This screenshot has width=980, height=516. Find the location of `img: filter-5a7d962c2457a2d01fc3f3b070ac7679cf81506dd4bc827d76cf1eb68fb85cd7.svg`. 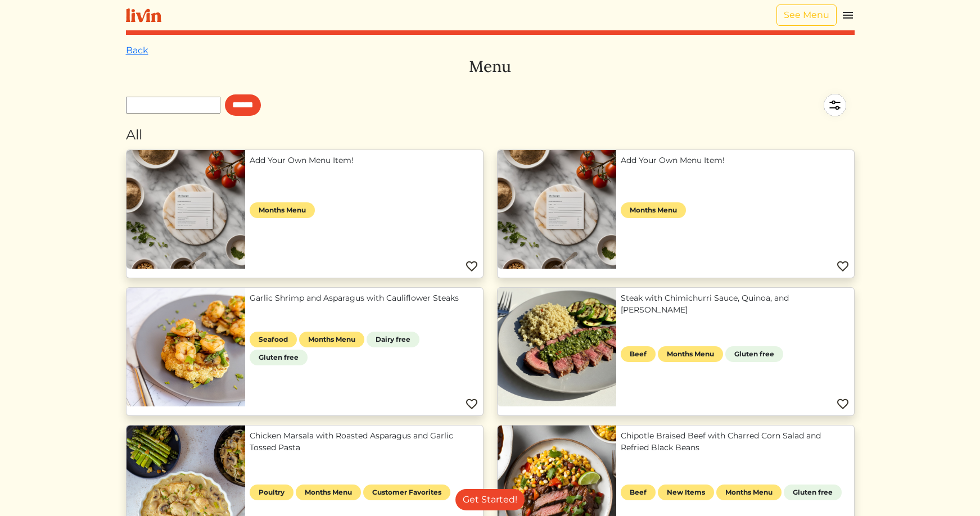

img: filter-5a7d962c2457a2d01fc3f3b070ac7679cf81506dd4bc827d76cf1eb68fb85cd7.svg is located at coordinates (835, 105).